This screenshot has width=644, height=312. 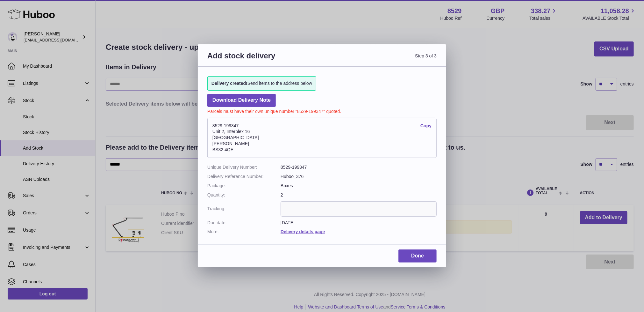 What do you see at coordinates (244, 186) in the screenshot?
I see `dt: Package:` at bounding box center [244, 186].